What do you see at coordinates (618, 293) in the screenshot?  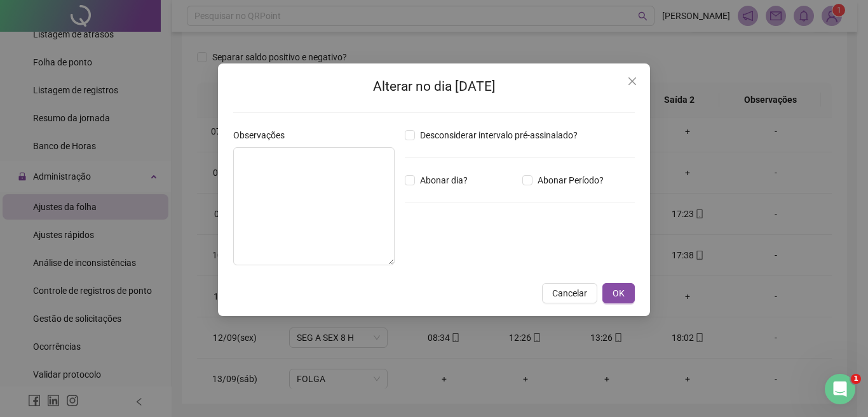 I see `button: OK` at bounding box center [618, 293].